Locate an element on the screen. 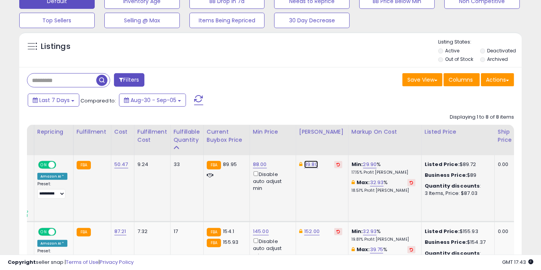 This screenshot has width=541, height=270. b: Quantity discounts is located at coordinates (452, 186).